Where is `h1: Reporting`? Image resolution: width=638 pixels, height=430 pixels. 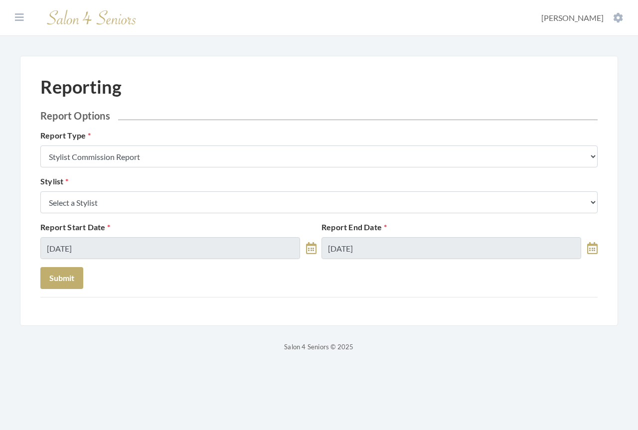 h1: Reporting is located at coordinates (81, 87).